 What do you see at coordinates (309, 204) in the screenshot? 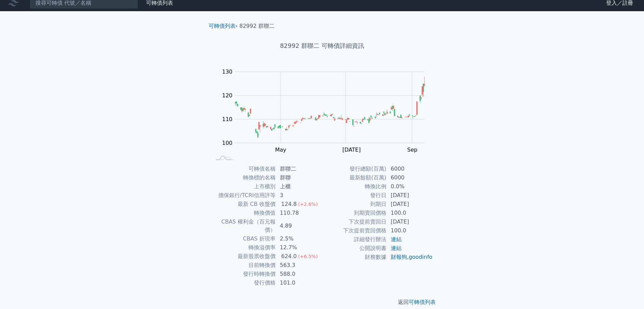
I see `span: (+2.6%)` at bounding box center [309, 204].